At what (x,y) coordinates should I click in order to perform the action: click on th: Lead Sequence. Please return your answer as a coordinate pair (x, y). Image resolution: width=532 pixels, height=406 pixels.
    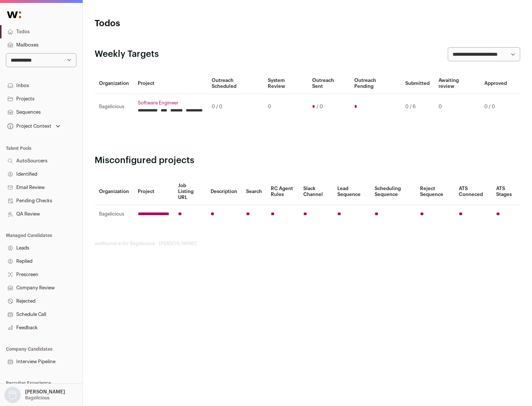
    Looking at the image, I should click on (351, 192).